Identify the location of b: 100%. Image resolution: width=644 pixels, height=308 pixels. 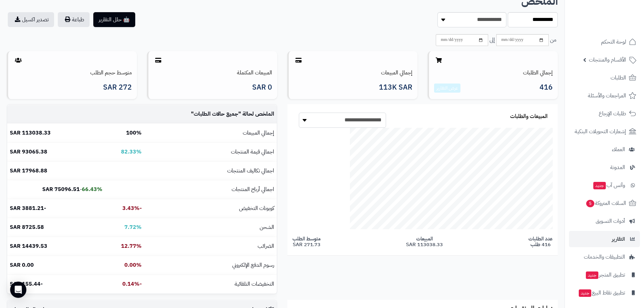
(134, 133).